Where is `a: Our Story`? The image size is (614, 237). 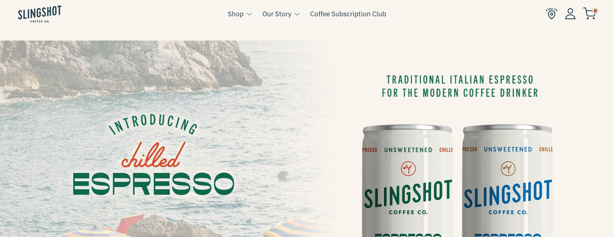
a: Our Story is located at coordinates (277, 14).